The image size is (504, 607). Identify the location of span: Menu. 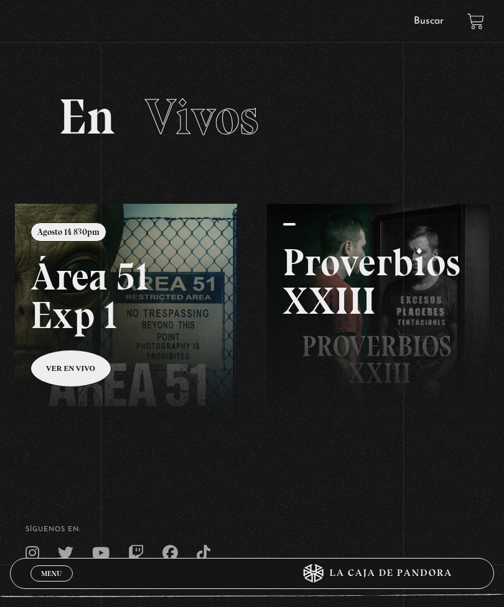
(51, 574).